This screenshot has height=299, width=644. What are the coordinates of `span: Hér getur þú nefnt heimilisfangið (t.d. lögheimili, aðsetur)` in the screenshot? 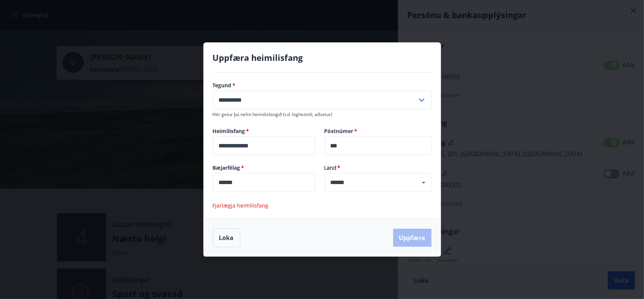 It's located at (273, 114).